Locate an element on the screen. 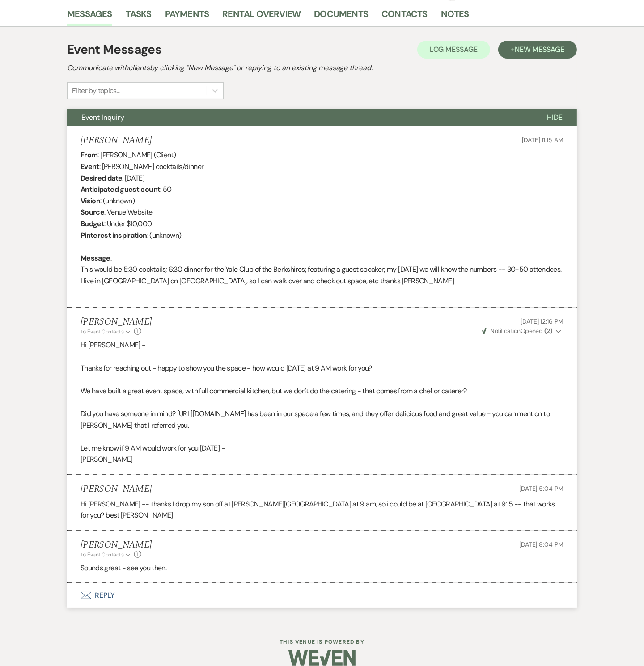 Image resolution: width=644 pixels, height=666 pixels. button: +New Message is located at coordinates (538, 50).